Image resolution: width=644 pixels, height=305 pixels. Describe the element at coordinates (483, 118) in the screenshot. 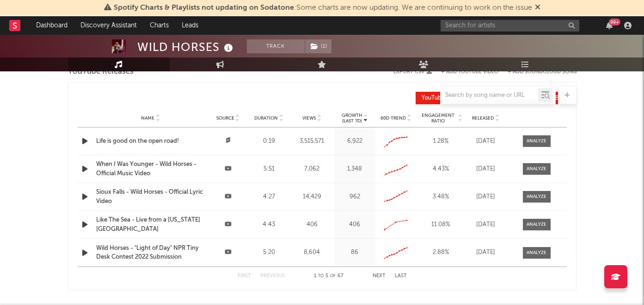

I see `span: Released` at that location.